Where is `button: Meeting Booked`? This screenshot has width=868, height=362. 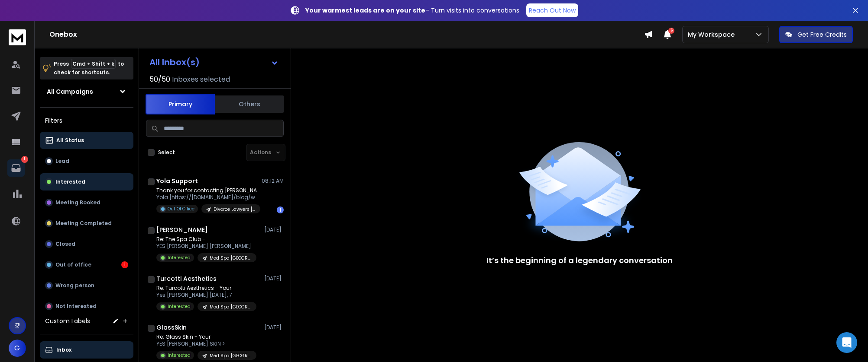
button: Meeting Booked is located at coordinates (86, 203).